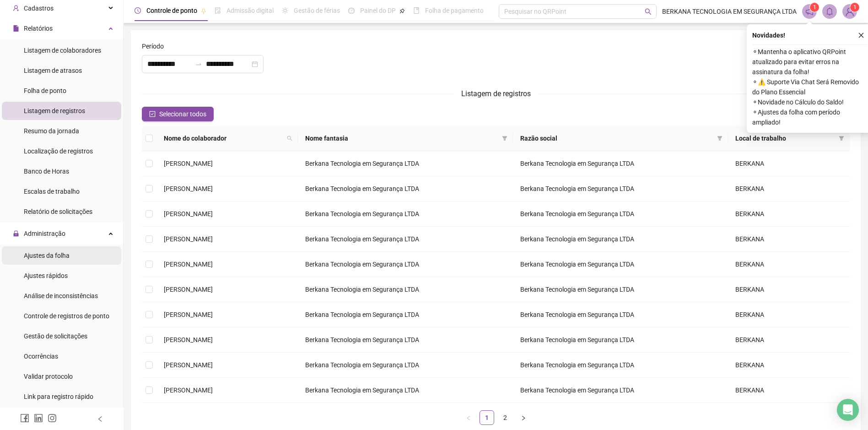  I want to click on span: Razão social, so click(617, 138).